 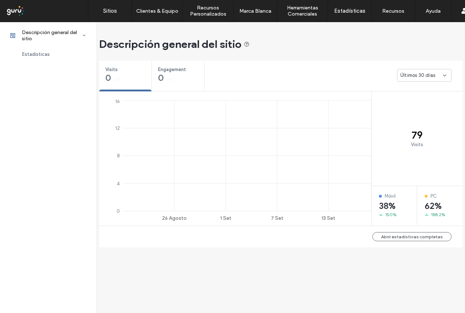 What do you see at coordinates (277, 218) in the screenshot?
I see `text: 7 Set` at bounding box center [277, 218].